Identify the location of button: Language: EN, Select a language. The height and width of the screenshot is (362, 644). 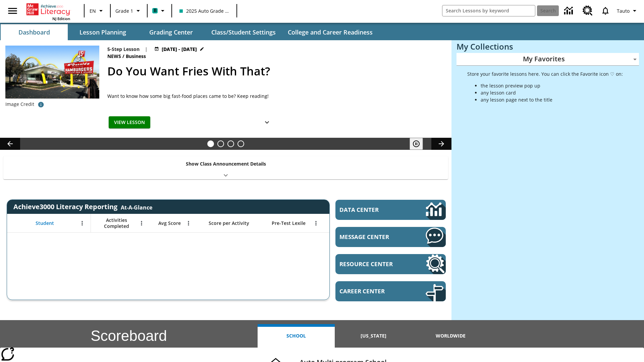
(97, 10).